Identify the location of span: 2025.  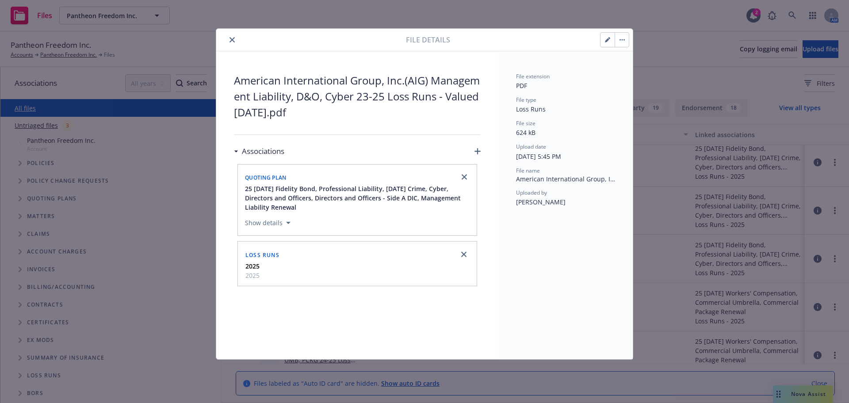
(252, 275).